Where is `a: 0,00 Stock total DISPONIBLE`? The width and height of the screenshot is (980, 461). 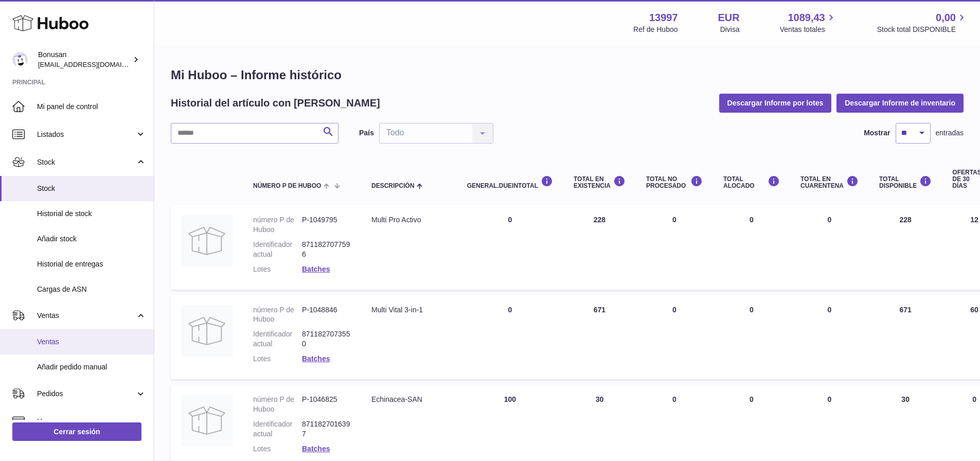
a: 0,00 Stock total DISPONIBLE is located at coordinates (922, 23).